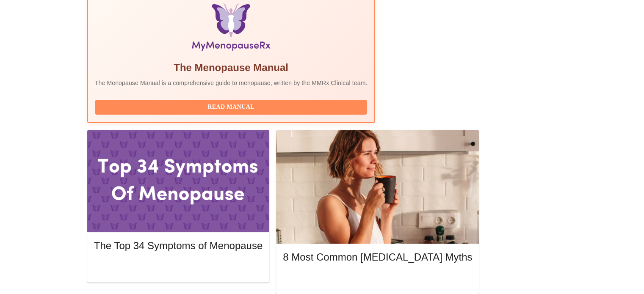 Image resolution: width=644 pixels, height=294 pixels. What do you see at coordinates (178, 246) in the screenshot?
I see `h5: The Top 34 Symptoms of Menopause` at bounding box center [178, 246].